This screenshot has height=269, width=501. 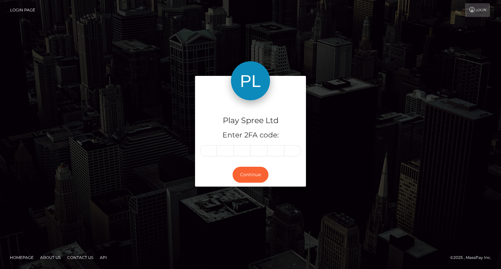 I want to click on h4: Play Spree Ltd, so click(x=250, y=121).